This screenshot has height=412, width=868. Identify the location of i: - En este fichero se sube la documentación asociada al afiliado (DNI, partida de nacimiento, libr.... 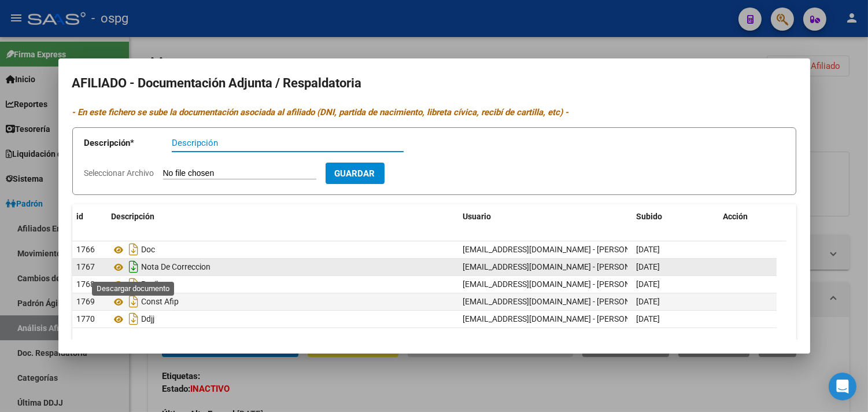
(321, 112).